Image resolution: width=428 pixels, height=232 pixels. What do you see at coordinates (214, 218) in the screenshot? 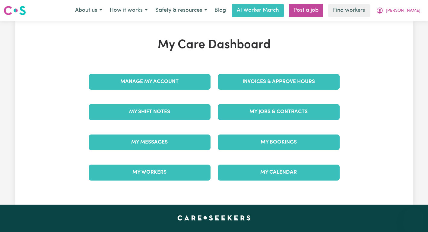
I see `a: Careseekers home page` at bounding box center [214, 218].